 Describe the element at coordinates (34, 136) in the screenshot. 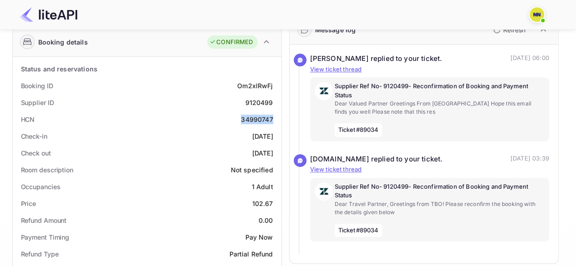

I see `div: Check-in` at that location.